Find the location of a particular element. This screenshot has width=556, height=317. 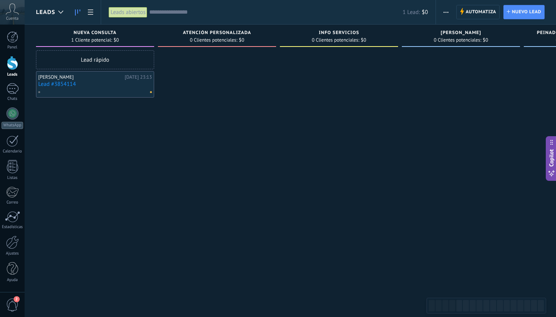

div: Ajustes is located at coordinates (12, 254).